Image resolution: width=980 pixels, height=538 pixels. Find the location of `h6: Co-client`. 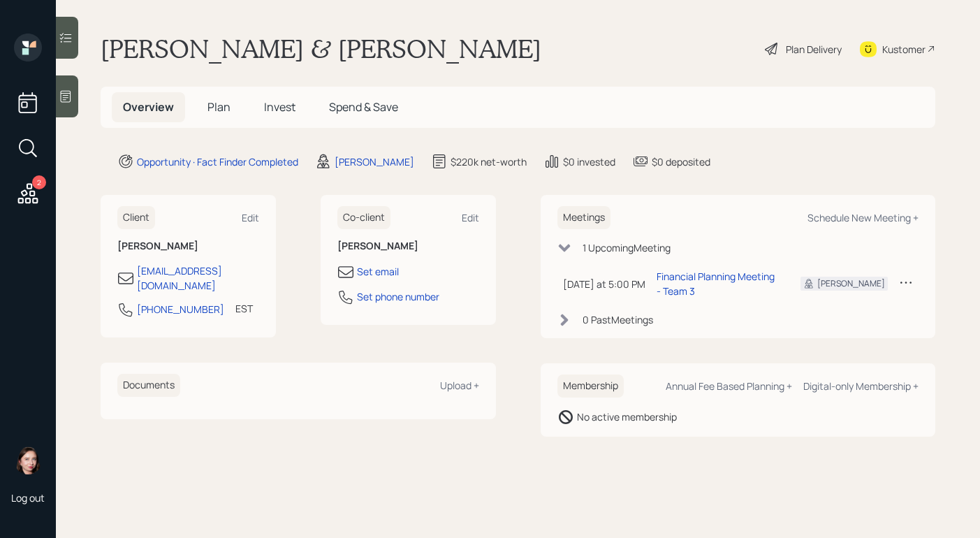

h6: Co-client is located at coordinates (363, 217).